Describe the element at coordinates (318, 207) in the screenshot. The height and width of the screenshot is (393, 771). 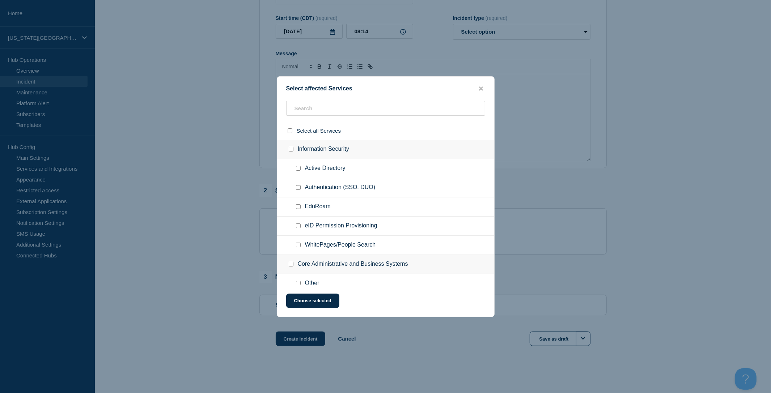
I see `span: EduRoam` at that location.